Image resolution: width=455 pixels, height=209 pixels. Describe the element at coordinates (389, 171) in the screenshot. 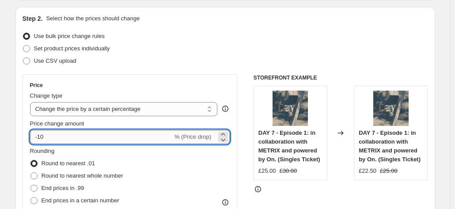

I see `strike: £25.00` at that location.